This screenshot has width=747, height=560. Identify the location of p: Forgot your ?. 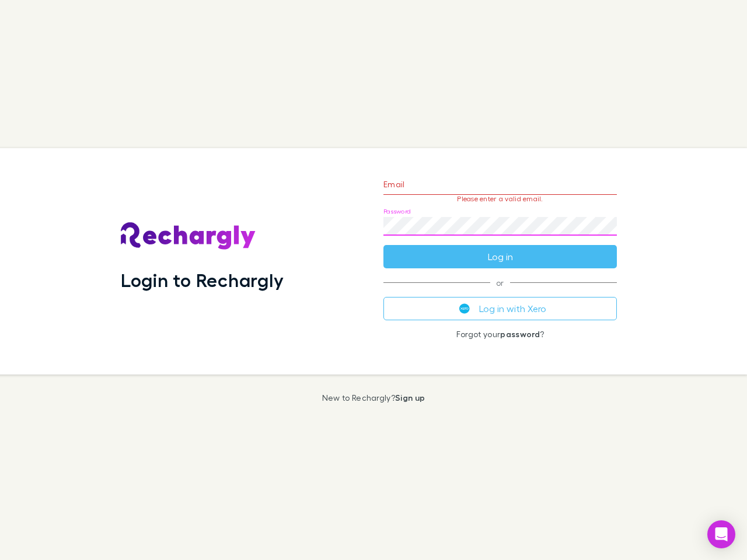
(500, 335).